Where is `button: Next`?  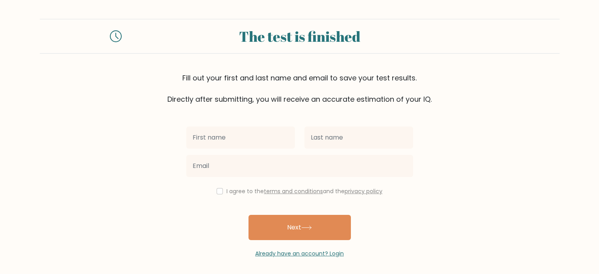 button: Next is located at coordinates (300, 227).